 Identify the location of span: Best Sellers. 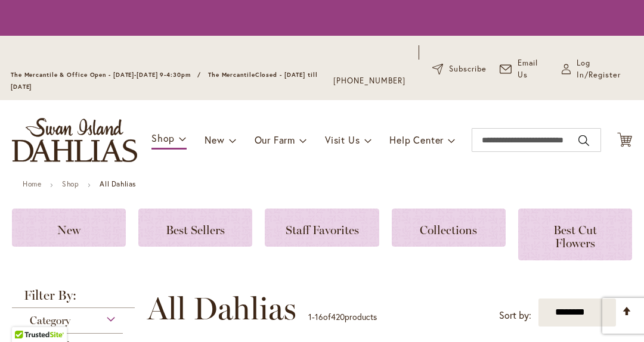
(195, 230).